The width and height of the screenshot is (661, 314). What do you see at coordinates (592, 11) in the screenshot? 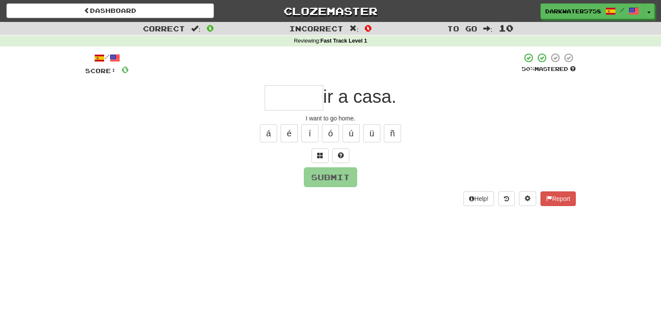
I see `a: DarkWater5758 /` at bounding box center [592, 11].